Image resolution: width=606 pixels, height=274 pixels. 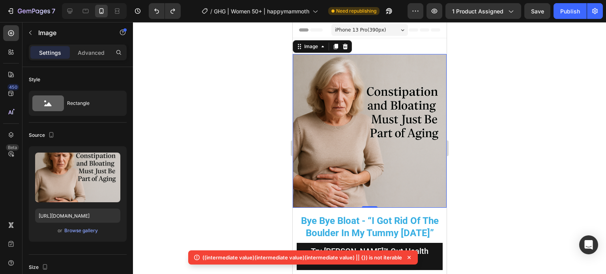 What do you see at coordinates (302, 258) in the screenshot?
I see `p: ((intermediate value)(intermediate value)(intermediate value) || {}) is not iterable` at bounding box center [302, 258].